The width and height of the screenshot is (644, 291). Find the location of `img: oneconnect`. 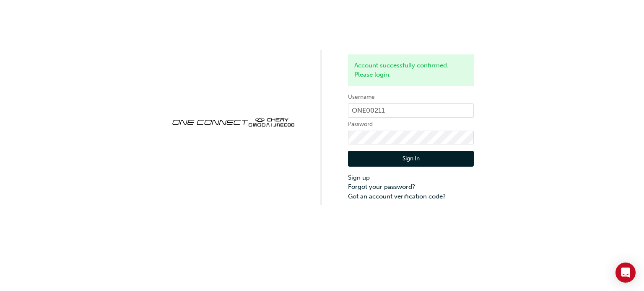

img: oneconnect is located at coordinates (233, 122).